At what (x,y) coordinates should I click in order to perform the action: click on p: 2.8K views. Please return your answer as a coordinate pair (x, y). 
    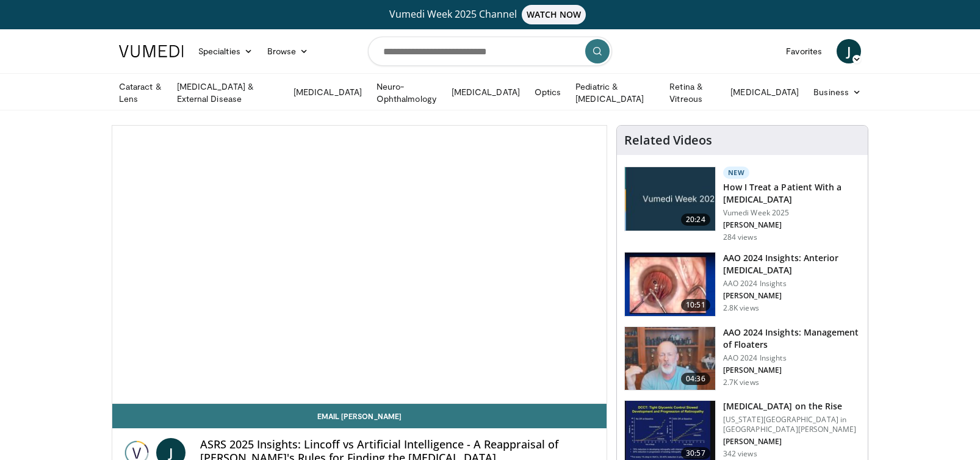
    Looking at the image, I should click on (741, 308).